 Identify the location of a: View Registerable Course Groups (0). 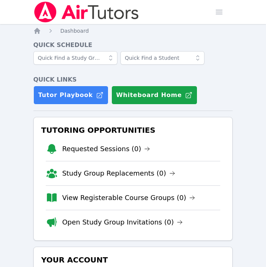
(129, 198).